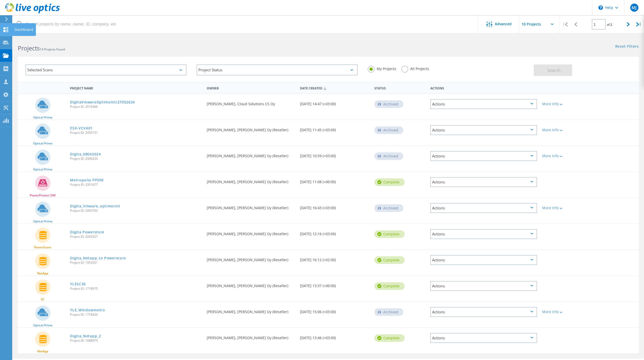 Image resolution: width=644 pixels, height=360 pixels. Describe the element at coordinates (400, 88) in the screenshot. I see `div: Status` at that location.